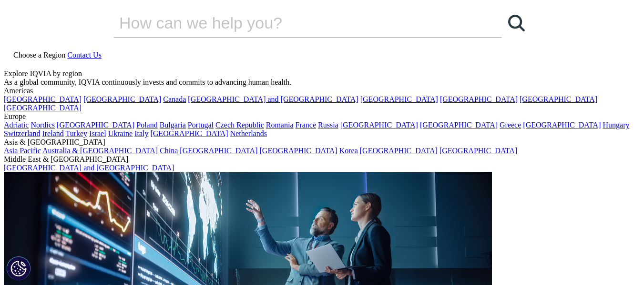 The width and height of the screenshot is (644, 285). What do you see at coordinates (510, 125) in the screenshot?
I see `a: Greece` at bounding box center [510, 125].